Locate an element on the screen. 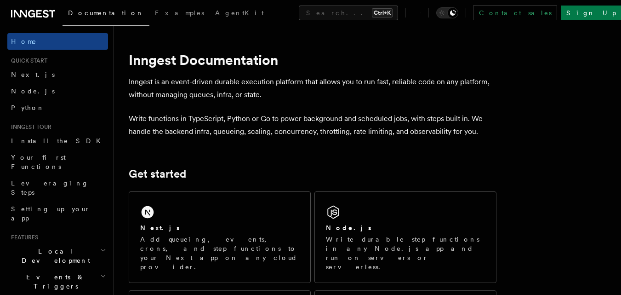 This screenshot has width=621, height=295. button: Search...Ctrl+K is located at coordinates (349, 13).